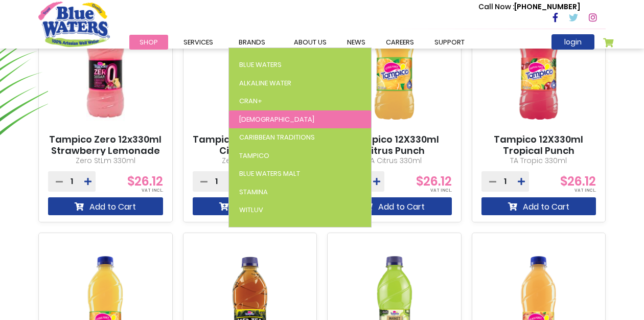 This screenshot has width=644, height=320. What do you see at coordinates (265, 83) in the screenshot?
I see `span: Alkaline Water` at bounding box center [265, 83].